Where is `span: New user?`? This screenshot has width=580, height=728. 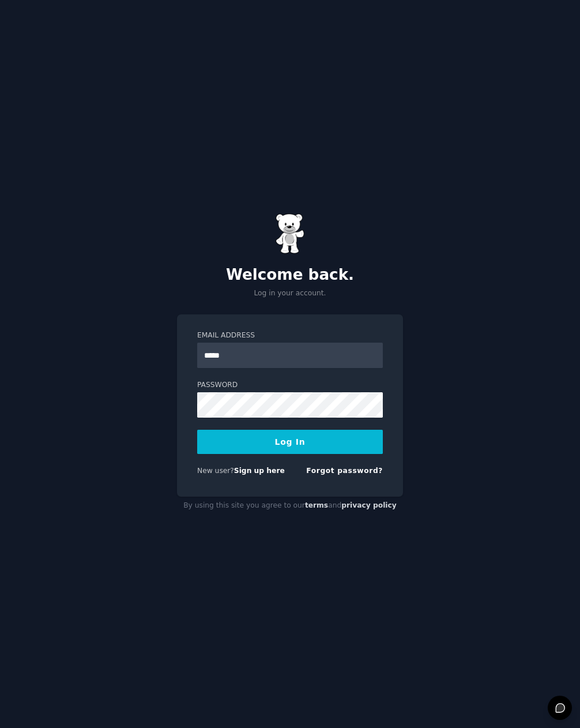 span: New user? is located at coordinates (216, 470).